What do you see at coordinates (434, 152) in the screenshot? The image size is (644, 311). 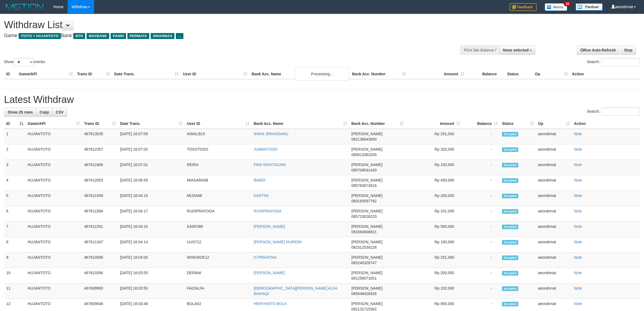 I see `td: Rp 320,000` at bounding box center [434, 152].